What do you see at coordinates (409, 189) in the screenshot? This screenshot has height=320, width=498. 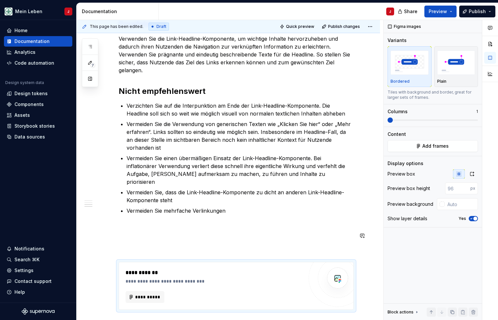 I see `div: Preview box height` at bounding box center [409, 189].